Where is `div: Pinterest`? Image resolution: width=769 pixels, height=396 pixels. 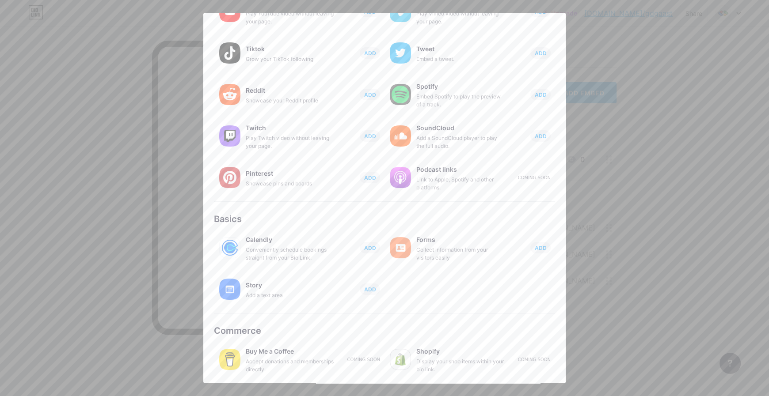
div: Pinterest is located at coordinates (290, 174).